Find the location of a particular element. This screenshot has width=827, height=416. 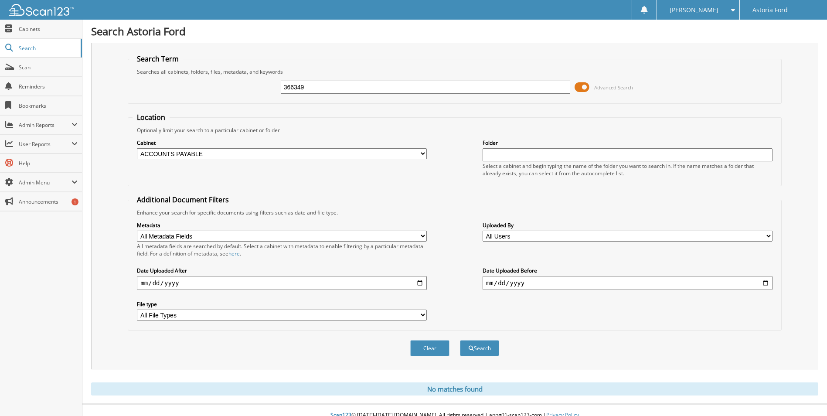

span: Scan is located at coordinates (48, 67).